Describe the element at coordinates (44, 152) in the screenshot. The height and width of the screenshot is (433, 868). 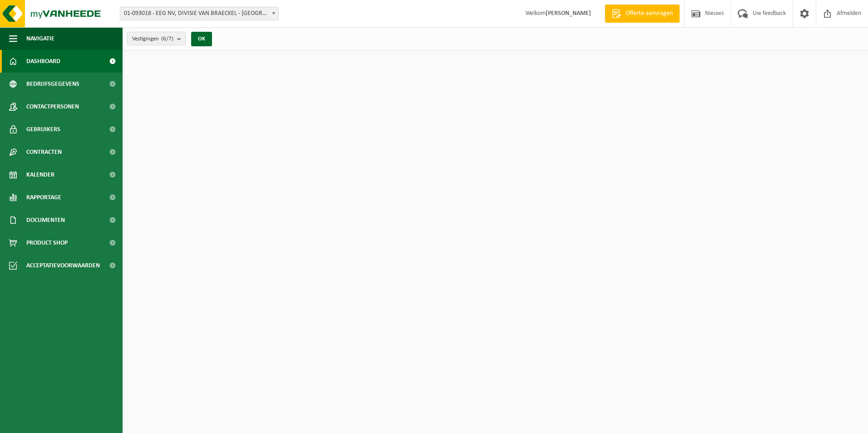
I see `span: Contracten` at that location.